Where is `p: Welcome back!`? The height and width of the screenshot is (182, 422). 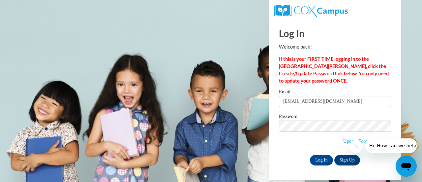
p: Welcome back! is located at coordinates (335, 47).